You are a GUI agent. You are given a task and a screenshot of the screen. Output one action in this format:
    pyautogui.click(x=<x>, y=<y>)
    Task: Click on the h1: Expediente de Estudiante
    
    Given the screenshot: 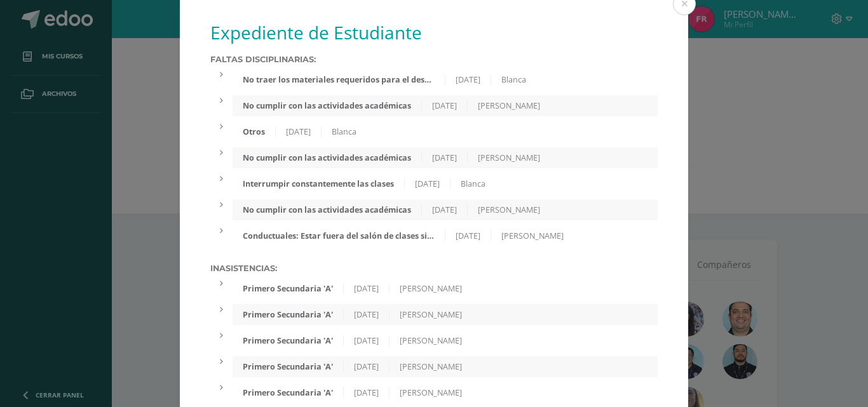 What is the action you would take?
    pyautogui.click(x=434, y=33)
    